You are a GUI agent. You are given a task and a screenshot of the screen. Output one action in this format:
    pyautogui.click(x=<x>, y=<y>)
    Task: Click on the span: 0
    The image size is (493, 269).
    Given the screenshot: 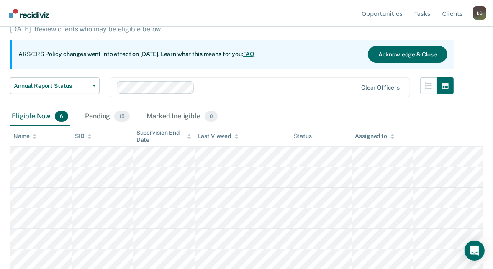 What is the action you would take?
    pyautogui.click(x=211, y=116)
    